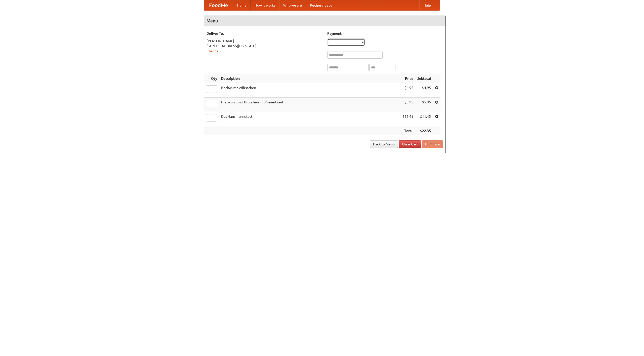 The height and width of the screenshot is (356, 644). What do you see at coordinates (408, 131) in the screenshot?
I see `th: Total:` at bounding box center [408, 131].